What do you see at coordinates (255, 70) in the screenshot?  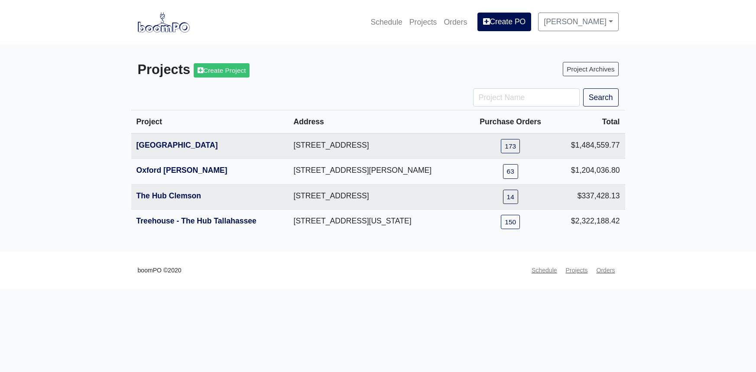 I see `h3: Projects` at bounding box center [255, 70].